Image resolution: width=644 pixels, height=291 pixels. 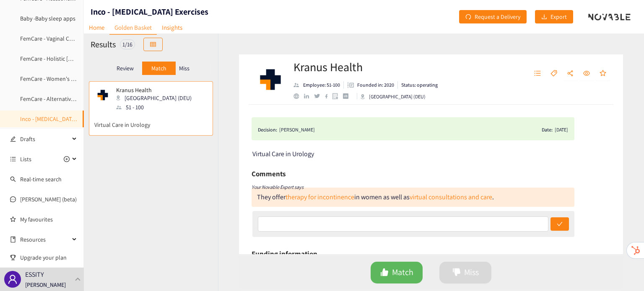 What do you see at coordinates (554, 74) in the screenshot?
I see `button: tag` at bounding box center [554, 74].